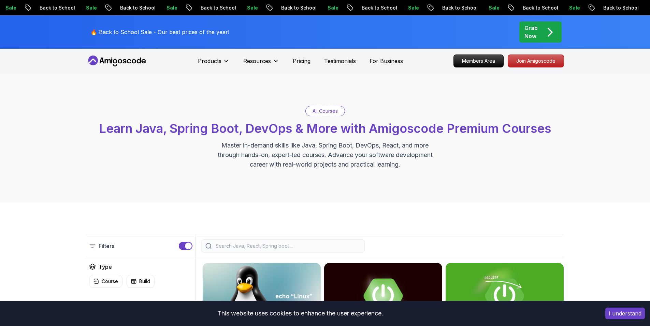 The width and height of the screenshot is (650, 326). Describe the element at coordinates (300, 314) in the screenshot. I see `div: This website uses cookies to enhance the user experience.` at that location.